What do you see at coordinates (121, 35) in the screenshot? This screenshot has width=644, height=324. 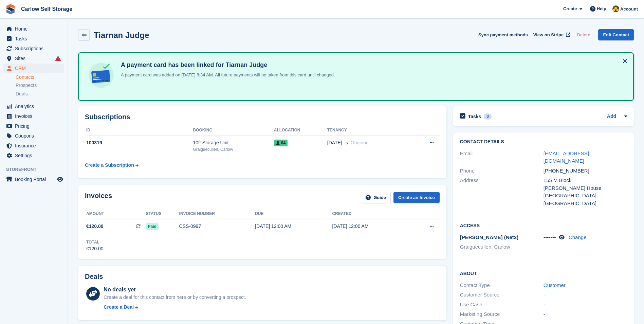 I see `h2: Tiarnan Judge` at bounding box center [121, 35].